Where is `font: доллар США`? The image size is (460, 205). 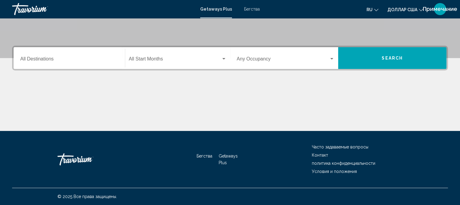
font: доллар США is located at coordinates (403, 10).